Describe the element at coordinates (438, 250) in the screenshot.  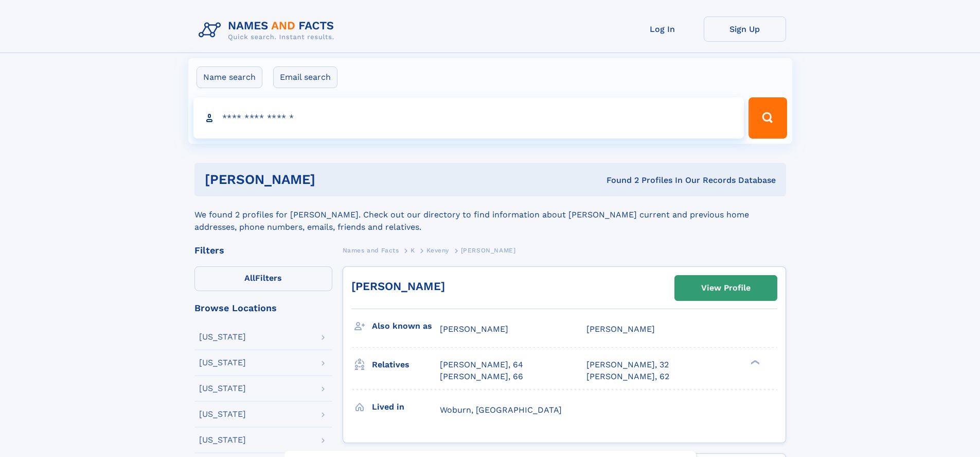
I see `a: Keveny` at that location.